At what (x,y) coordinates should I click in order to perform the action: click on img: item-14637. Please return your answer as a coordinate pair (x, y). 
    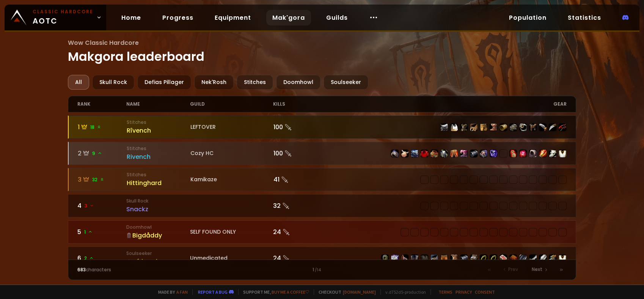
    Looking at the image, I should click on (424, 258).